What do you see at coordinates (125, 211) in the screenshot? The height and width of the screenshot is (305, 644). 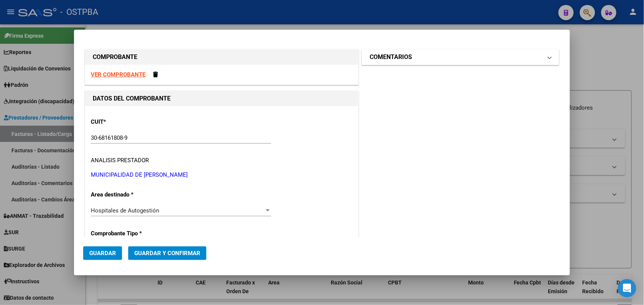 I see `span: Hospitales de Autogestión` at bounding box center [125, 211].